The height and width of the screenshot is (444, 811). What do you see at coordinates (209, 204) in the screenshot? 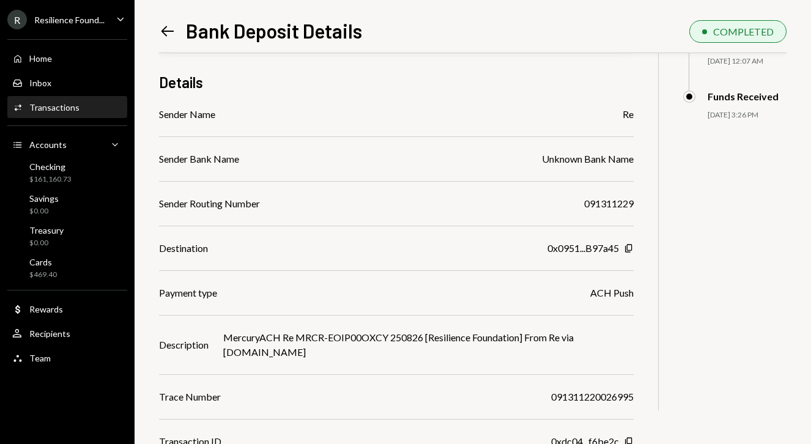
I see `div: Sender Routing Number` at bounding box center [209, 204].